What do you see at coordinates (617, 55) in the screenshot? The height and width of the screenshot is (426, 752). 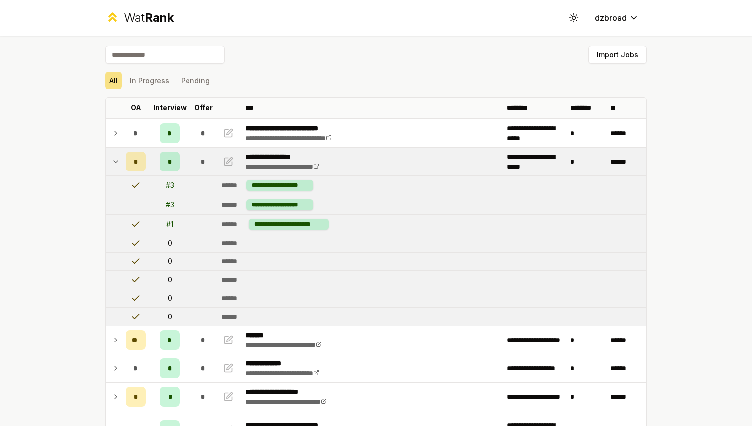 I see `button: Import Jobs` at bounding box center [617, 55].